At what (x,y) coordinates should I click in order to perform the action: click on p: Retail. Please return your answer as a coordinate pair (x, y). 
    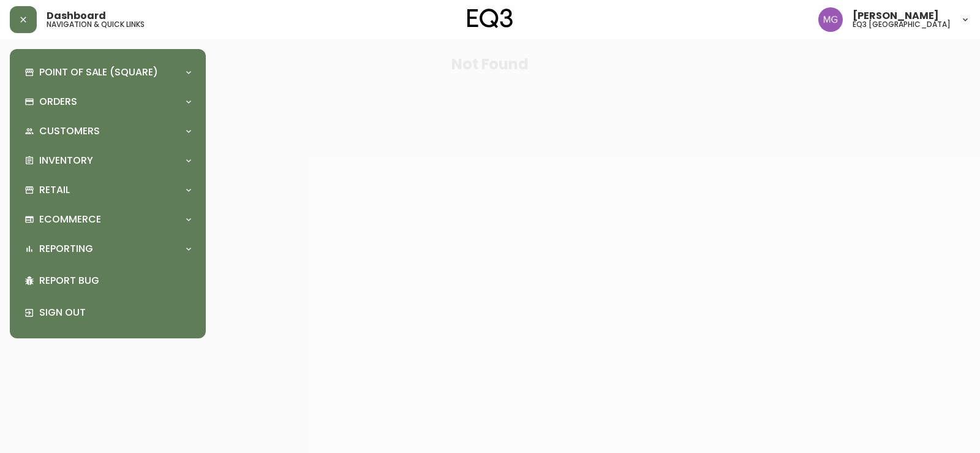
    Looking at the image, I should click on (55, 190).